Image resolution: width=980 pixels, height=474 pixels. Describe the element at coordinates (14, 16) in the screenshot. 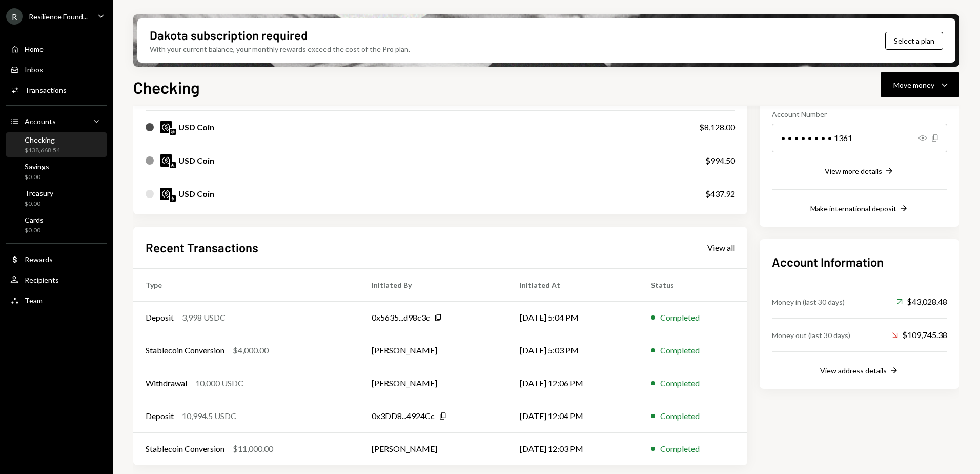

I see `div: R` at that location.